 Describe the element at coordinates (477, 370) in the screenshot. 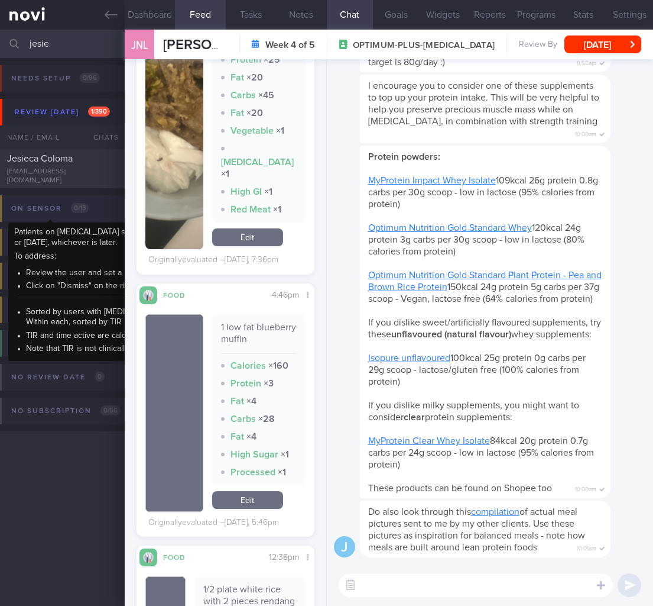

I see `span: 100kcal 25g protein 0g carbs per 29g scoop - lactose/gluten free (100% calories from protein)` at that location.